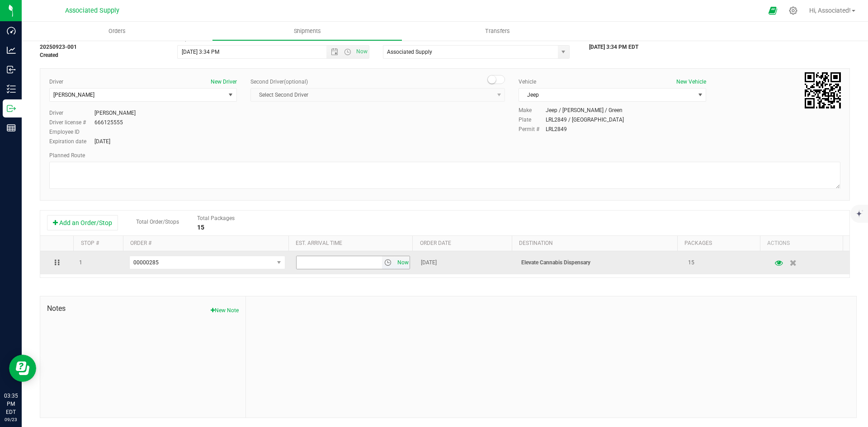  Describe the element at coordinates (140, 243) in the screenshot. I see `a: Order #` at that location.